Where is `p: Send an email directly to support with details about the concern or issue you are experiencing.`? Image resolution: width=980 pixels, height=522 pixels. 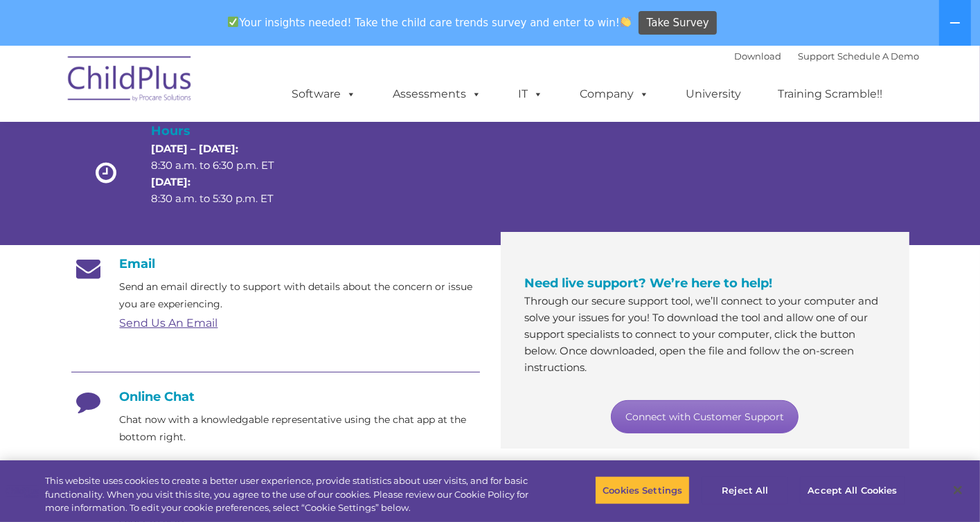
p: Send an email directly to support with details about the concern or issue you are experiencing. is located at coordinates (300, 296).